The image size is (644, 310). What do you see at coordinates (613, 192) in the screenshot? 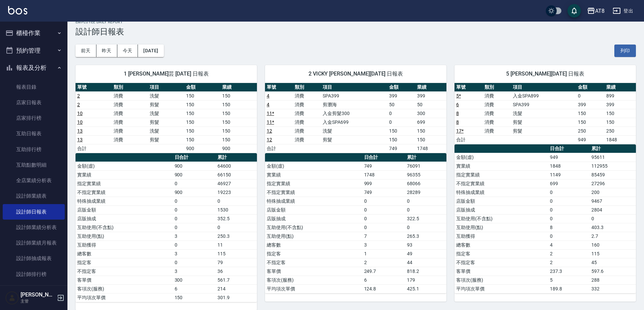
I see `td: 200` at bounding box center [613, 192].